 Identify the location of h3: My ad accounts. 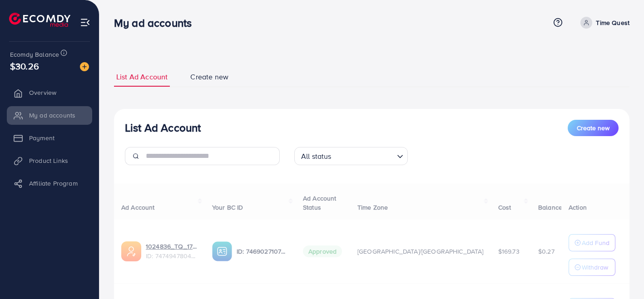
(156, 22).